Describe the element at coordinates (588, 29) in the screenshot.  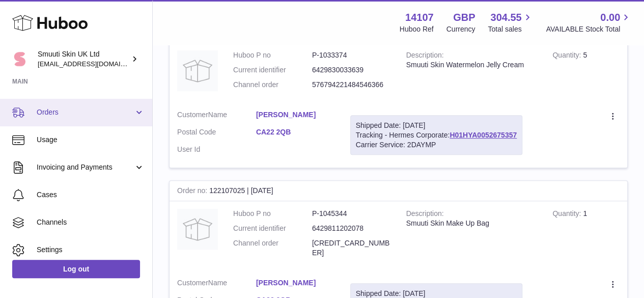
I see `span: AVAILABLE Stock Total` at that location.